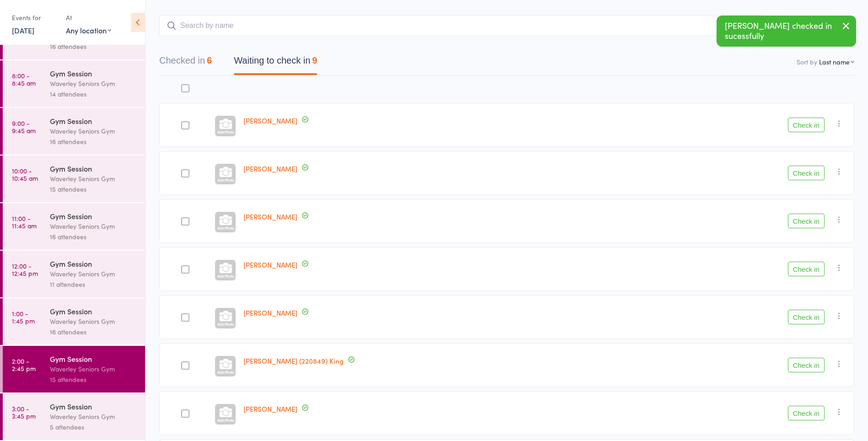  I want to click on div: 14 attendees, so click(94, 94).